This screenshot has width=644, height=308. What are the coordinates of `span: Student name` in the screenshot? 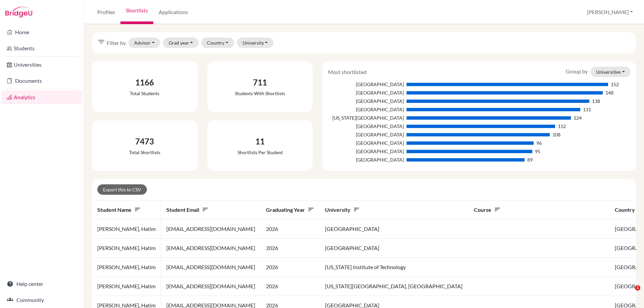 It's located at (119, 210).